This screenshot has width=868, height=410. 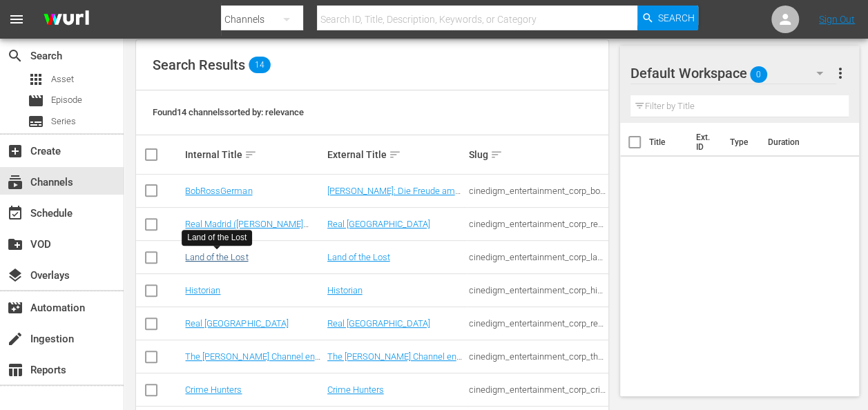 I want to click on div: cinedigm_entertainment_corp_realmadrid_1, so click(x=537, y=323).